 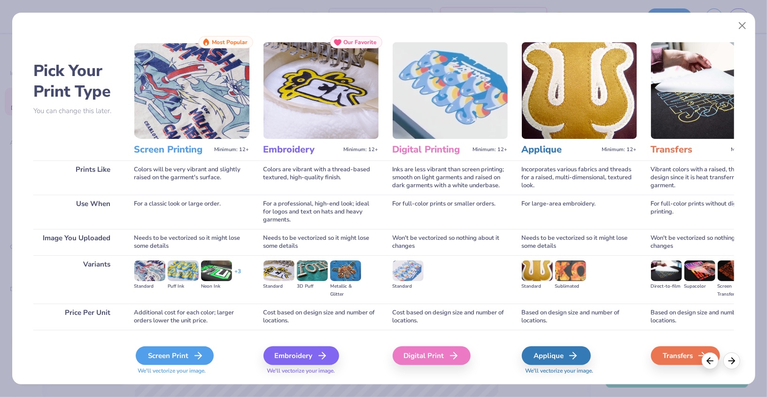 I want to click on img: Sublimated, so click(x=571, y=271).